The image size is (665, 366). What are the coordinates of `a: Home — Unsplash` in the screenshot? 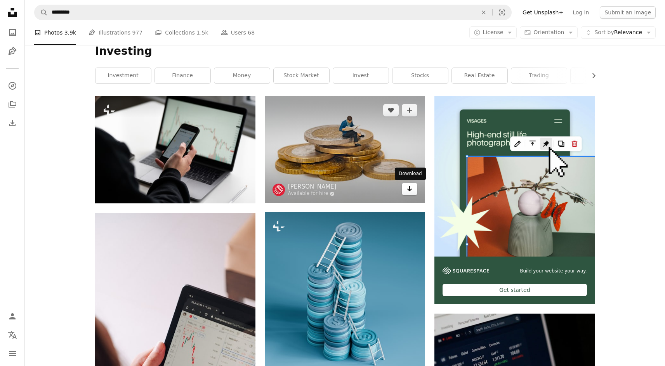 It's located at (12, 13).